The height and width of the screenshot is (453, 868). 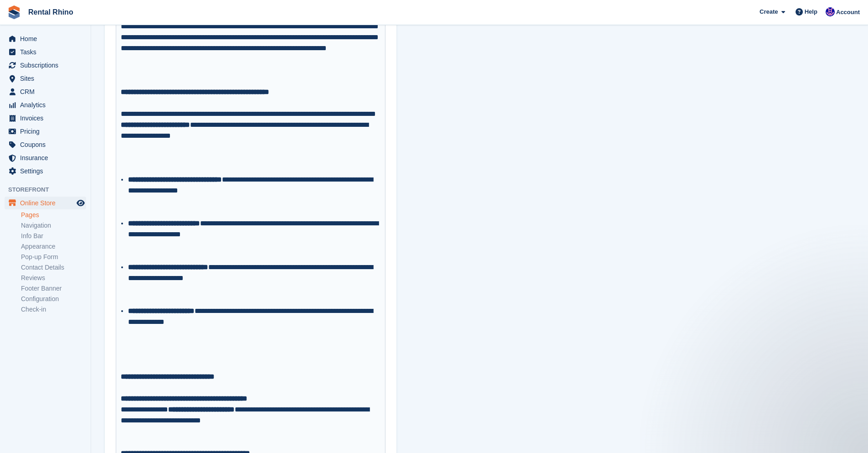 What do you see at coordinates (53, 309) in the screenshot?
I see `a: Check-in` at bounding box center [53, 309].